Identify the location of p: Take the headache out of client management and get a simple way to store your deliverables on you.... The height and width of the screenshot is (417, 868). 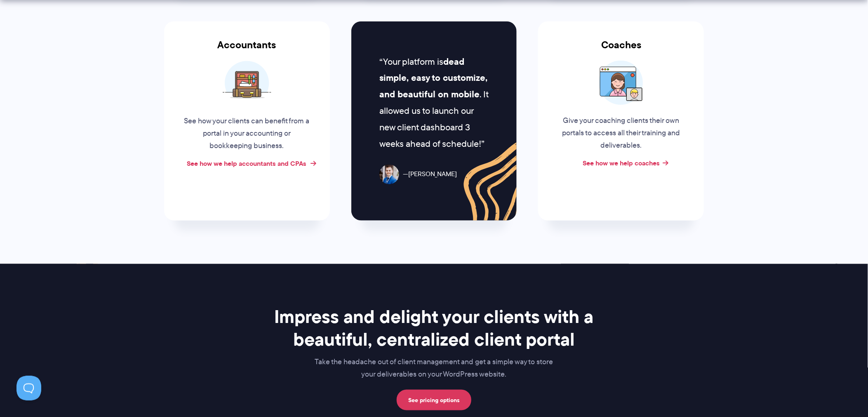
(434, 368).